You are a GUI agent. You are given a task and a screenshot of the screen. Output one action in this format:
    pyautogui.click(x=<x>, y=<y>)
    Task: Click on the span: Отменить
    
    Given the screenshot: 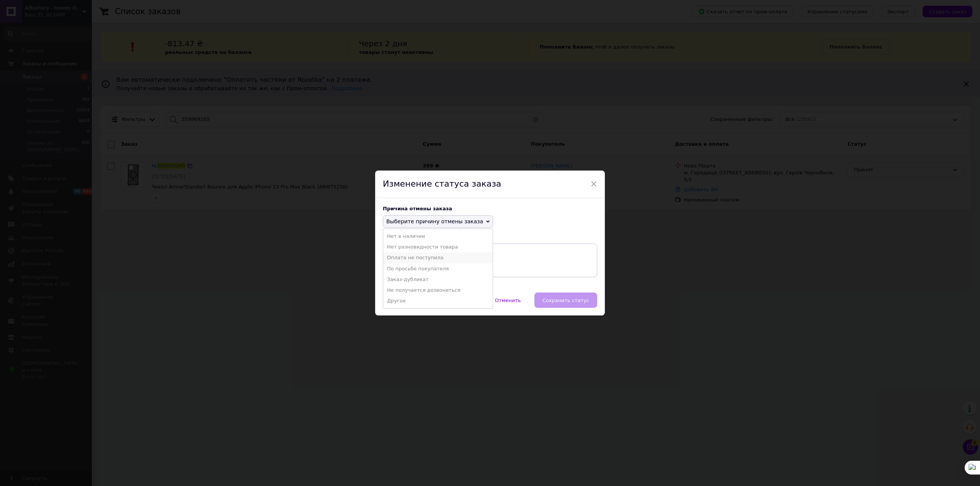 What is the action you would take?
    pyautogui.click(x=508, y=300)
    